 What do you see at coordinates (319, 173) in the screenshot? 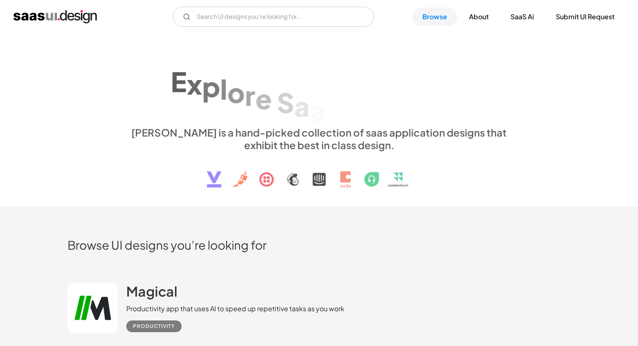
I see `img: text, icon, saas logo` at bounding box center [319, 173].